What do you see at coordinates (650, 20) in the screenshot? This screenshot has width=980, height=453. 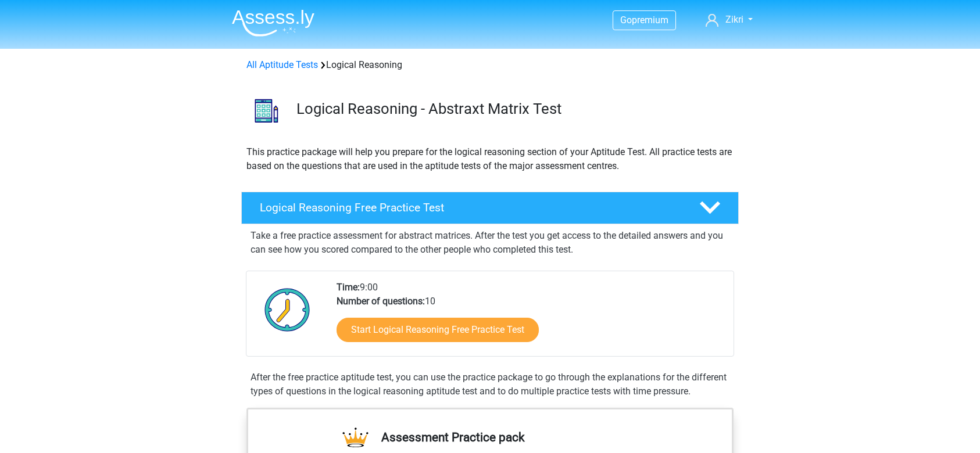 I see `span: premium` at bounding box center [650, 20].